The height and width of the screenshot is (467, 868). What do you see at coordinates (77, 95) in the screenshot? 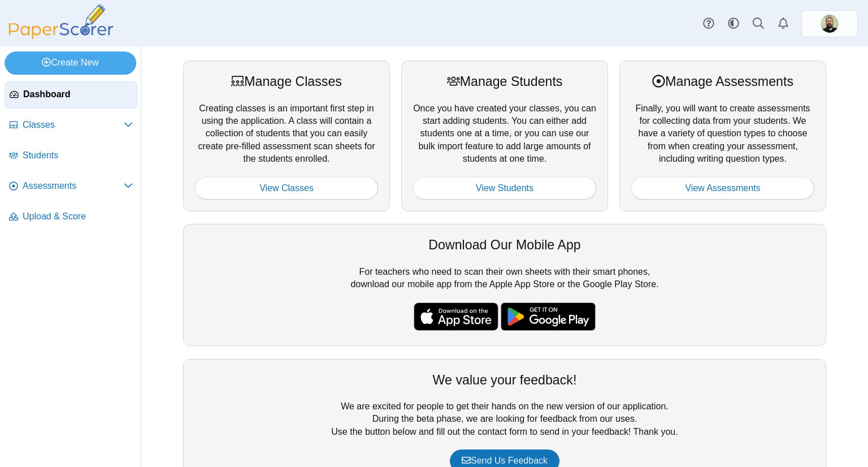
I see `span: Dashboard` at bounding box center [77, 95].